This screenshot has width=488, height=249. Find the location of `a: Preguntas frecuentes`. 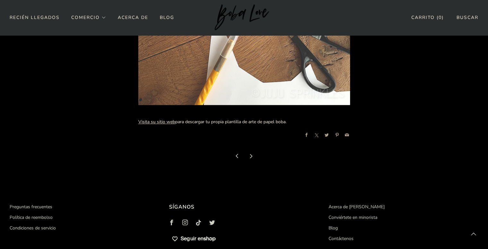

a: Preguntas frecuentes is located at coordinates (31, 206).